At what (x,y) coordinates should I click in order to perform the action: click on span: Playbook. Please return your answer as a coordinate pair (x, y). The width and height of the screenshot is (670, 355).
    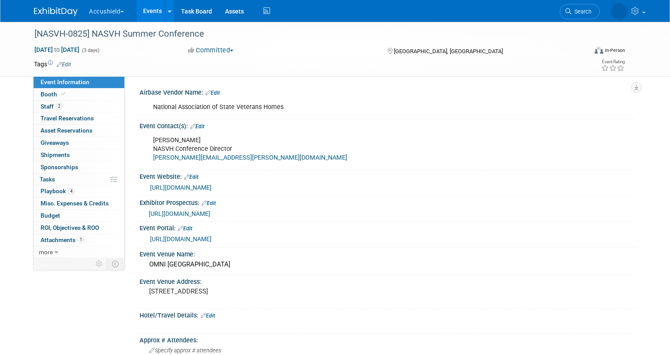
    Looking at the image, I should click on (58, 191).